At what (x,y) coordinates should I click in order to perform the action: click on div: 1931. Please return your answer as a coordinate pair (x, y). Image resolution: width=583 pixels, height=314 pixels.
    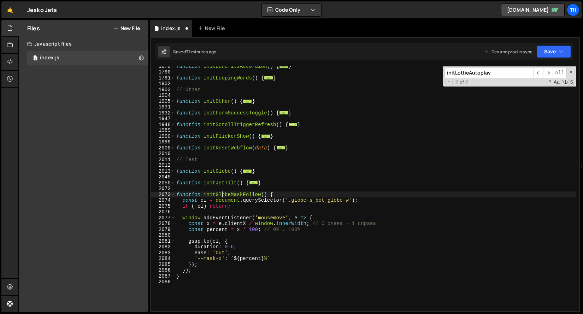
    Looking at the image, I should click on (163, 107).